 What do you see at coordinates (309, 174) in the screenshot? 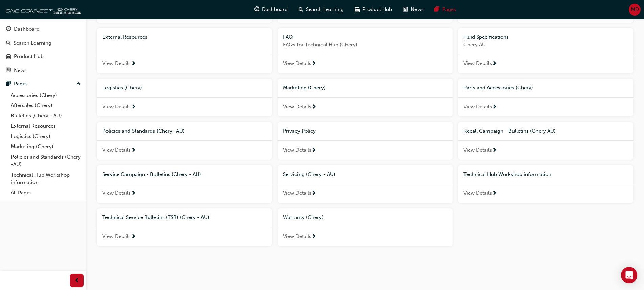
I see `span: Servicing (Chery - AU)` at bounding box center [309, 174].